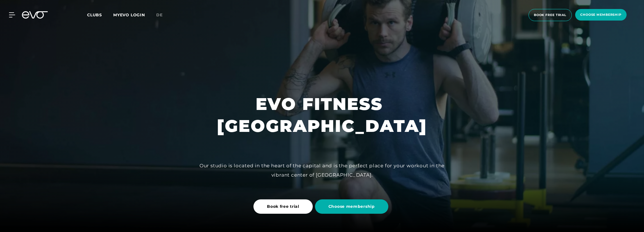  Describe the element at coordinates (352, 207) in the screenshot. I see `span: Choose membership` at that location.